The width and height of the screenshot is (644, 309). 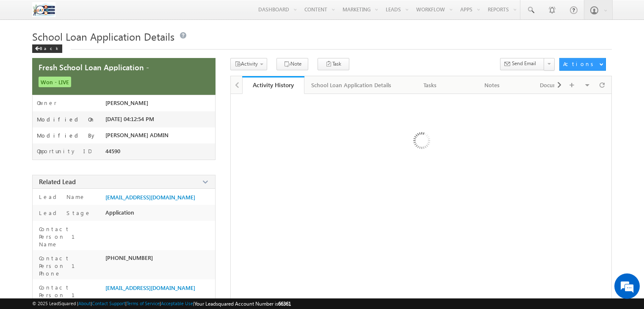 I want to click on img: Loading ..., so click(x=421, y=142).